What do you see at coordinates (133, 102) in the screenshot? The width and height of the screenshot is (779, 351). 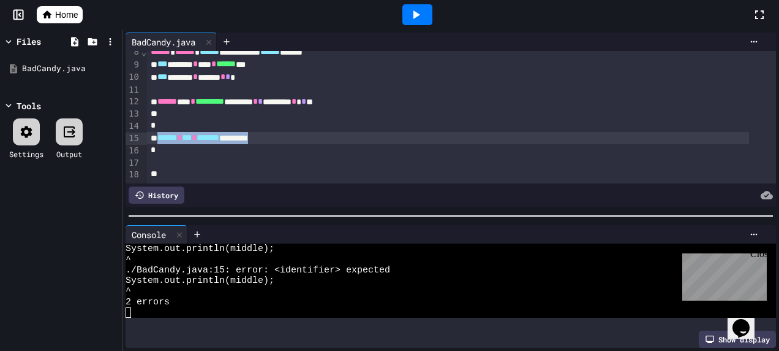 I see `div: 12` at bounding box center [133, 102].